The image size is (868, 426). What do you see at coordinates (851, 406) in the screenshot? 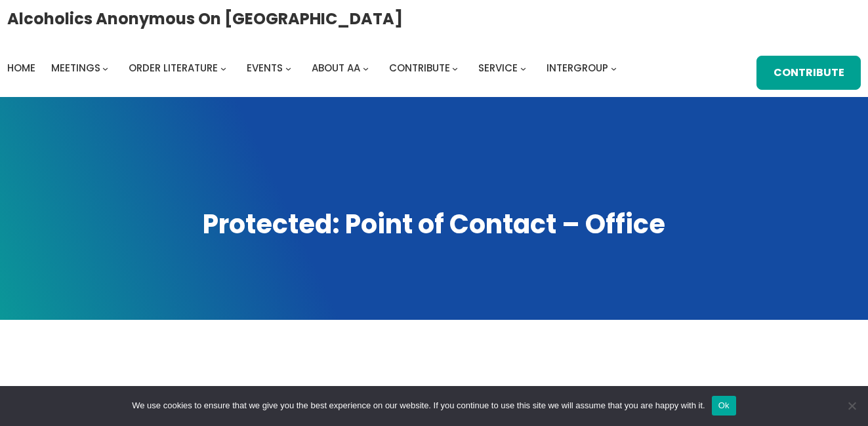
I see `span: No` at bounding box center [851, 406].